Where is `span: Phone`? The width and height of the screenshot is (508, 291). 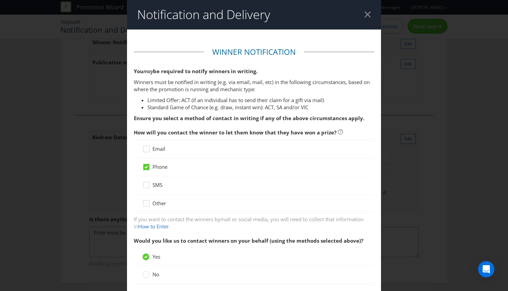
span: Phone is located at coordinates (160, 167).